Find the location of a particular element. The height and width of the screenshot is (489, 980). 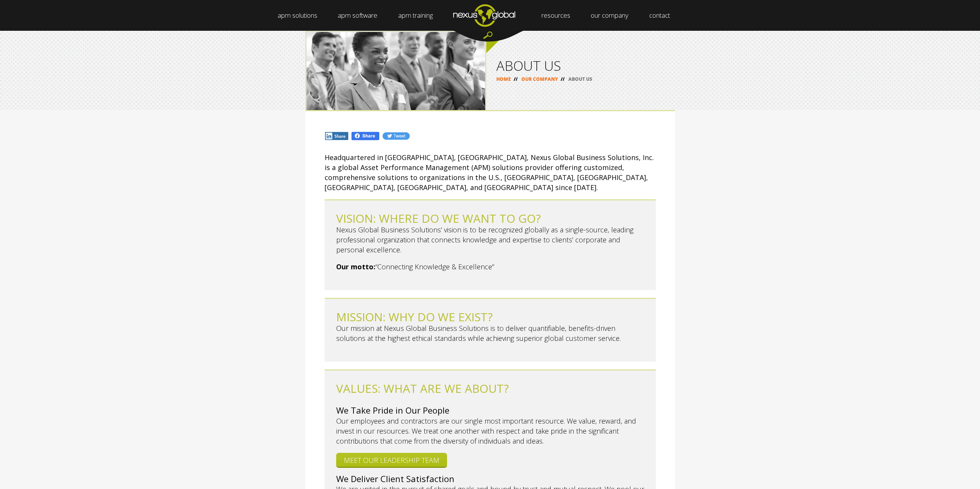

img: Tw.jpg is located at coordinates (396, 136).